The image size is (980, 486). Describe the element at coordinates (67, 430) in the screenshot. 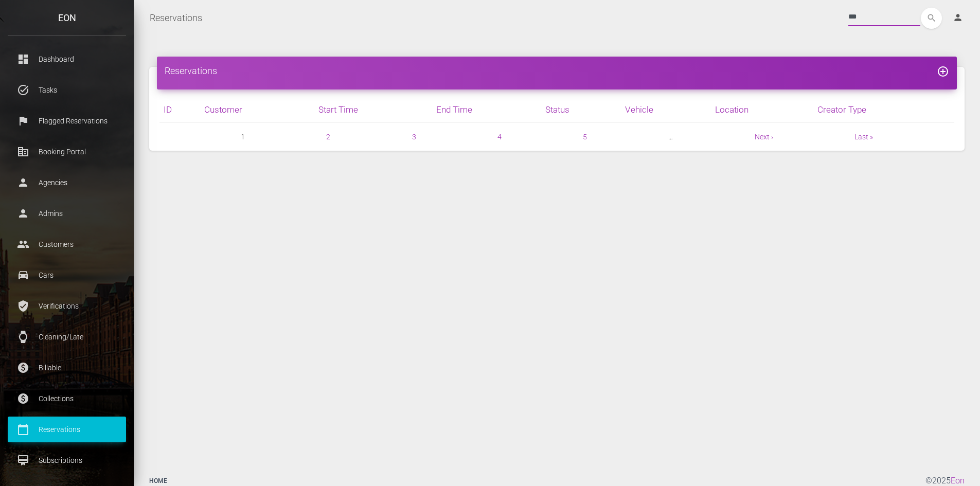

I see `a: calendar_today Reservations` at that location.